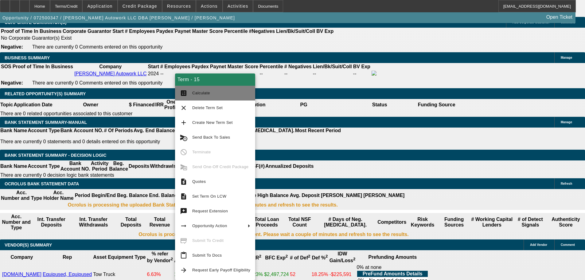 The height and width of the screenshot is (280, 585). What do you see at coordinates (393, 257) in the screenshot?
I see `b: Prefunding Amounts` at bounding box center [393, 257].